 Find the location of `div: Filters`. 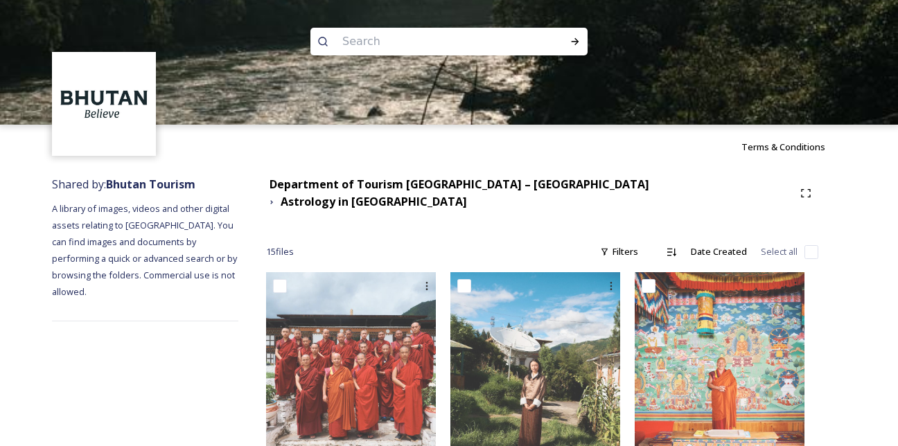

div: Filters is located at coordinates (619, 252).